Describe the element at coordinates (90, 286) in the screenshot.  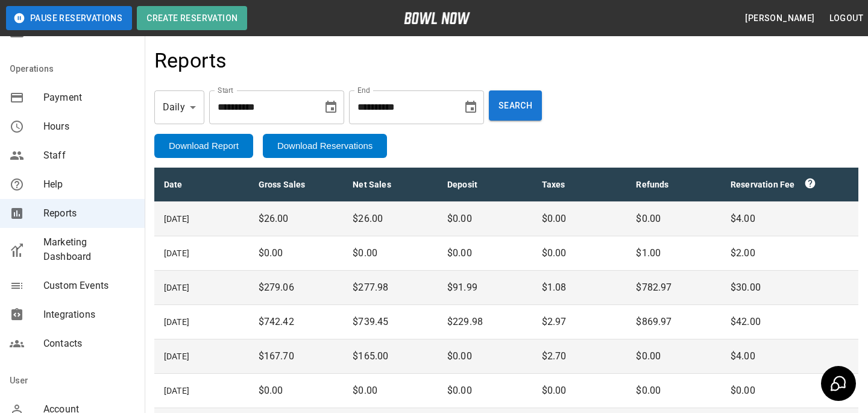
I see `span: Custom Events` at that location.